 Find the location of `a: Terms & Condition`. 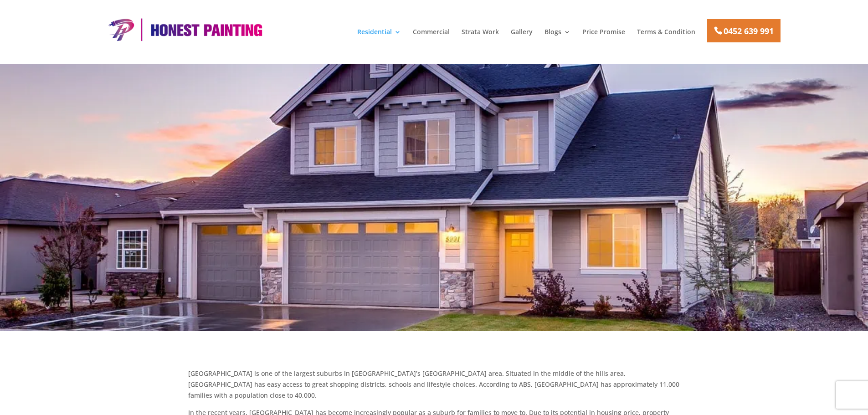

a: Terms & Condition is located at coordinates (666, 36).